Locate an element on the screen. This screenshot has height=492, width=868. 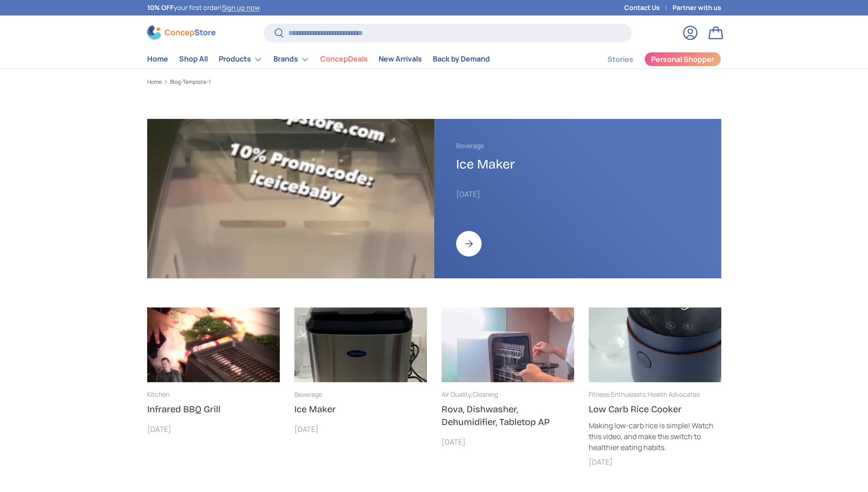
a: ConcepDeals is located at coordinates (344, 58).